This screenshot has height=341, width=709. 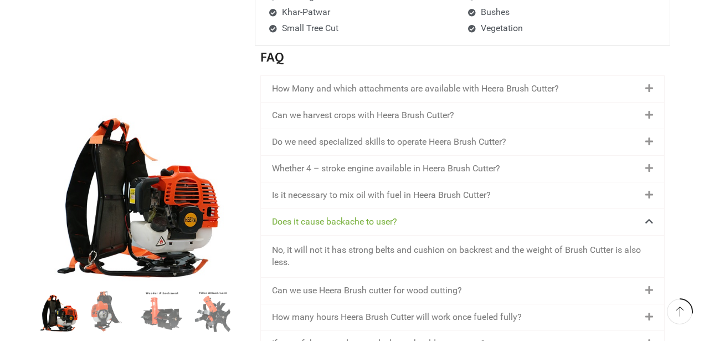 I want to click on a: Whether 4 – stroke engine available in Heera Brush Cutter?, so click(x=386, y=168).